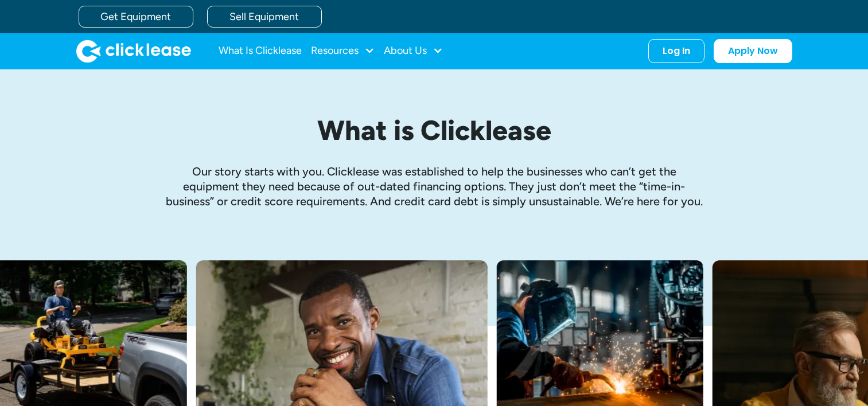  I want to click on a: home, so click(134, 51).